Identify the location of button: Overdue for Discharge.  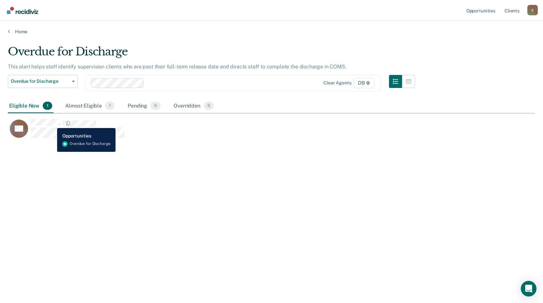
(43, 82).